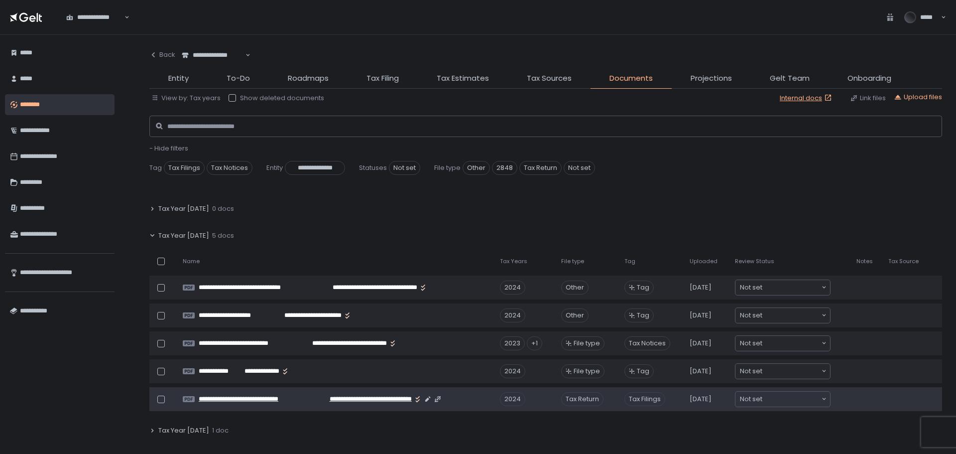  Describe the element at coordinates (703, 261) in the screenshot. I see `span: Uploaded` at that location.